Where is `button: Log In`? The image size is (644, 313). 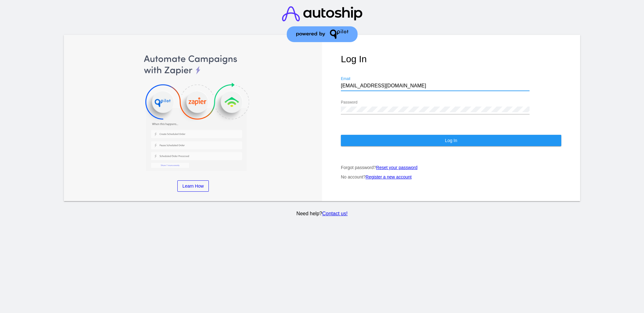
button: Log In is located at coordinates (451, 140).